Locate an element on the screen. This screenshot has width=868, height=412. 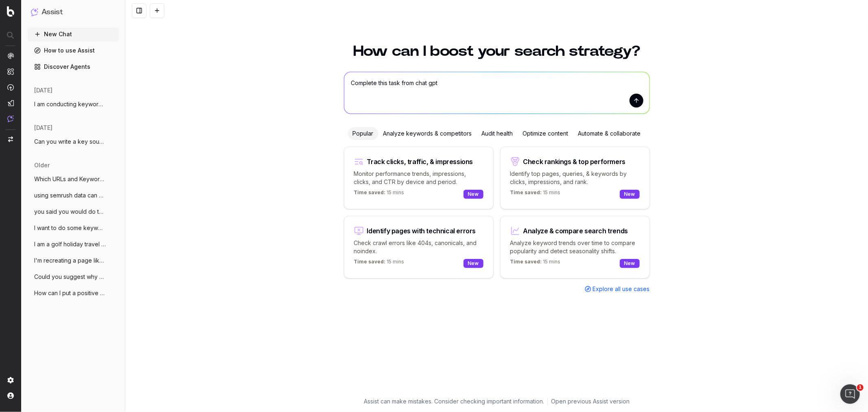
h1: Assist is located at coordinates (52, 12).